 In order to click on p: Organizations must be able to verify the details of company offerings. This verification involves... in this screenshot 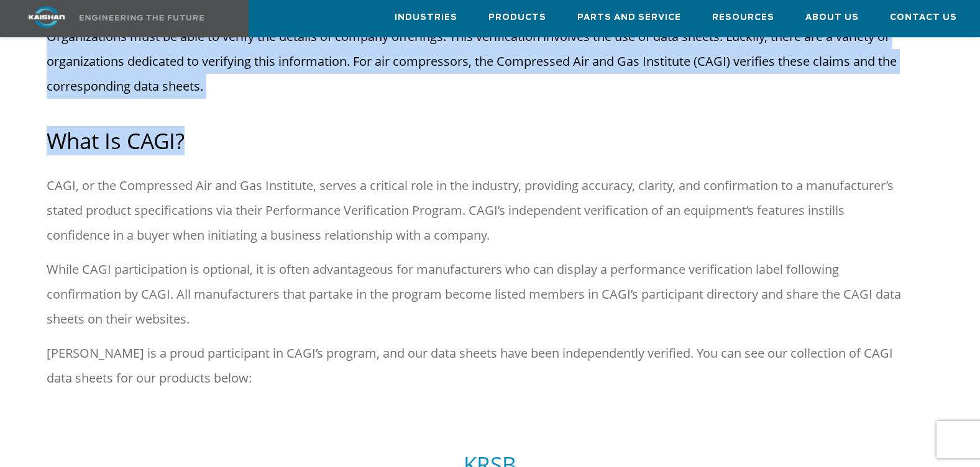, I will do `click(478, 62)`.